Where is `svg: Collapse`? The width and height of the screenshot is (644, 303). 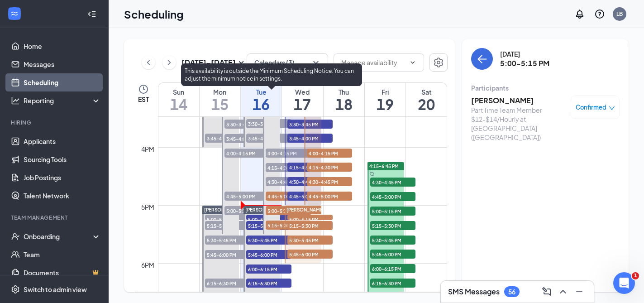
svg: Collapse is located at coordinates (92, 14).